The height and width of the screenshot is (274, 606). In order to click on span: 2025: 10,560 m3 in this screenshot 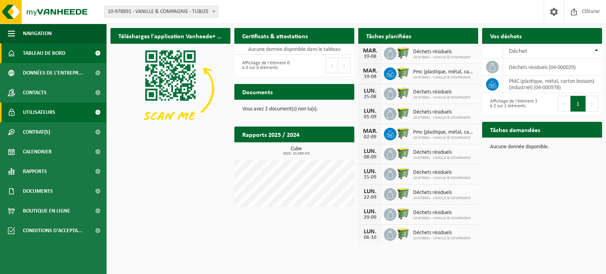, I will do `click(296, 154)`.